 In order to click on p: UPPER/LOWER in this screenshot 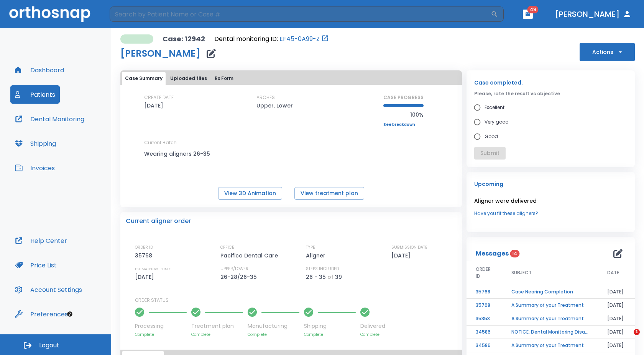, I will do `click(234, 269)`.